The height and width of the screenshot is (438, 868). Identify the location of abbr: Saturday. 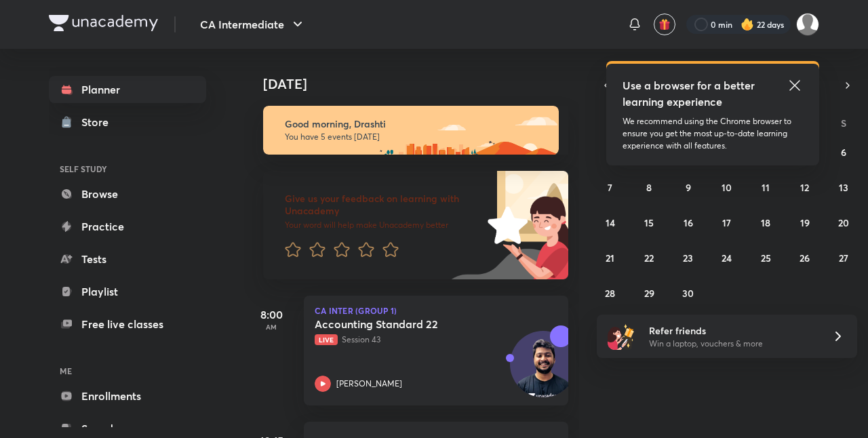
(843, 123).